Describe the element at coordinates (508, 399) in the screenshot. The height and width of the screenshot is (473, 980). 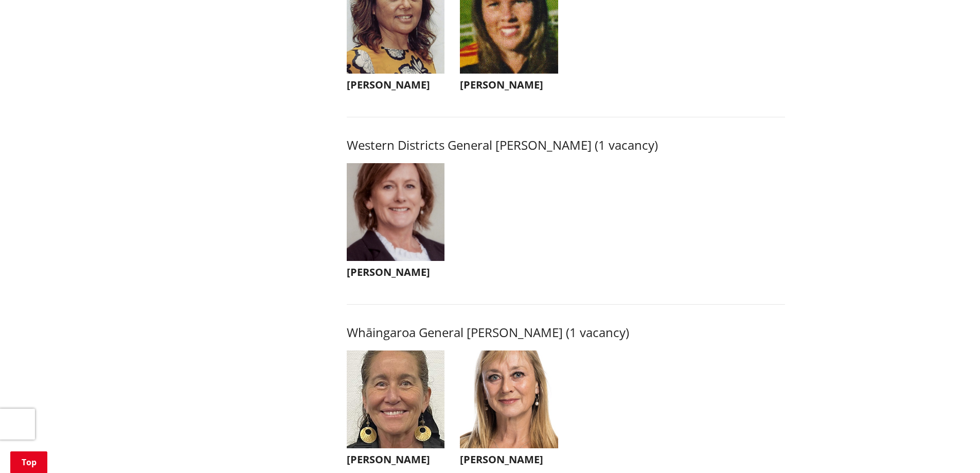
I see `img: WO-W-WH__LABOYRIE_N__XTjB5` at that location.